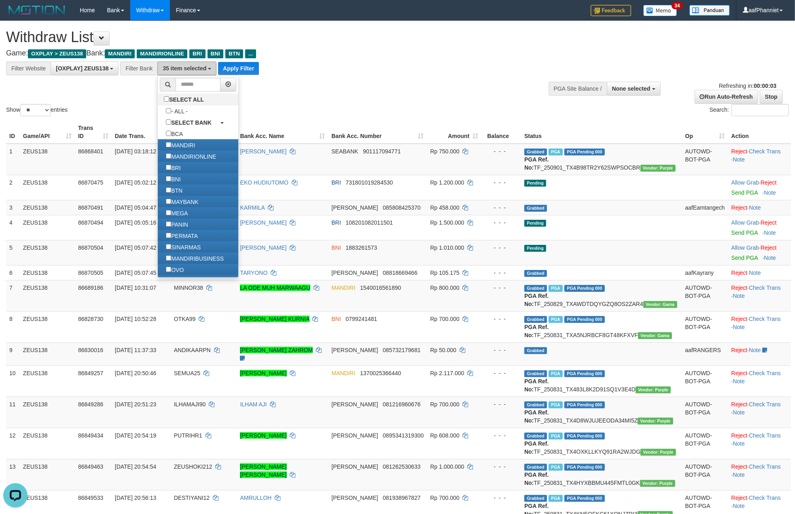 This screenshot has height=514, width=795. Describe the element at coordinates (190, 404) in the screenshot. I see `span: ILHAMAJI90` at that location.